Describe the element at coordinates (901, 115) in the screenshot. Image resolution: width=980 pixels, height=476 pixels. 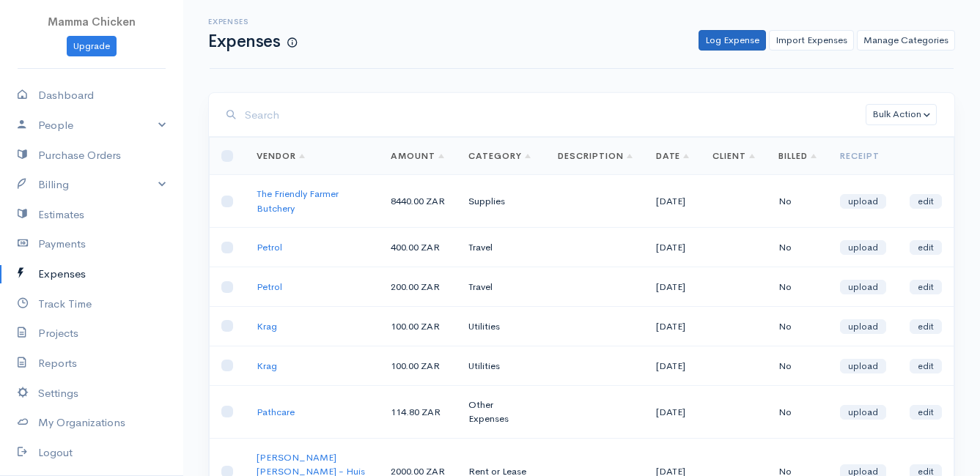
I see `button: Bulk Action` at that location.